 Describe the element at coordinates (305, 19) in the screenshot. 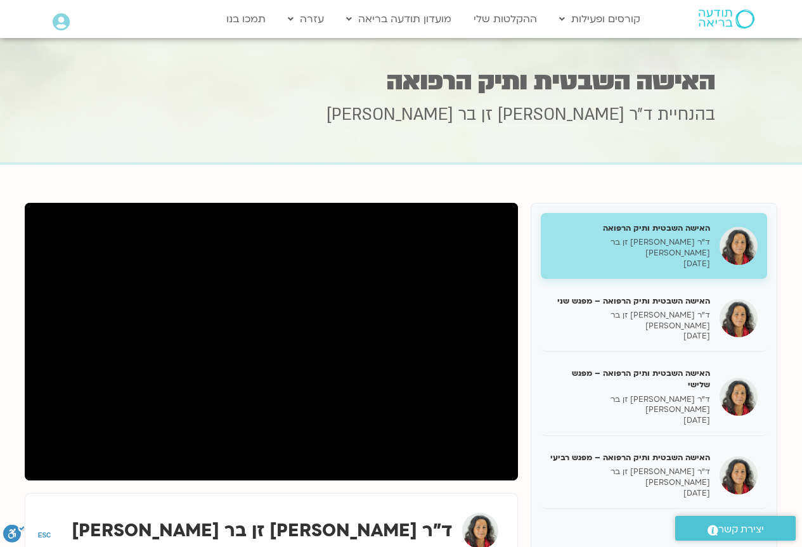

I see `a: עזרה` at that location.